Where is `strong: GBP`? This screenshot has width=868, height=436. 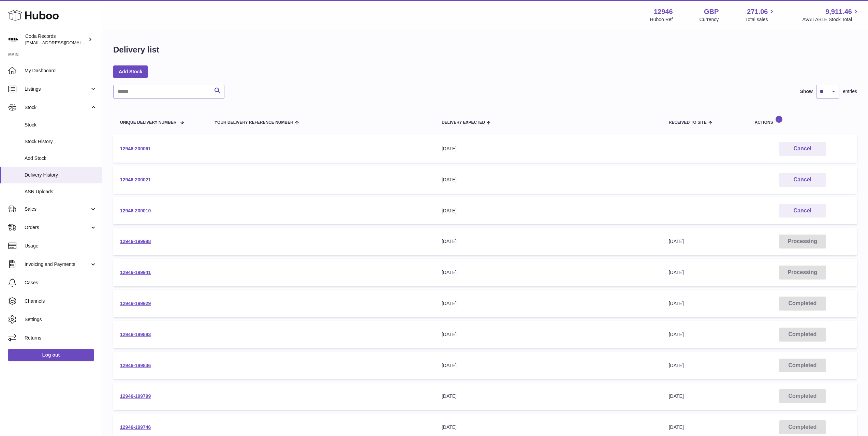
strong: GBP is located at coordinates (711, 11).